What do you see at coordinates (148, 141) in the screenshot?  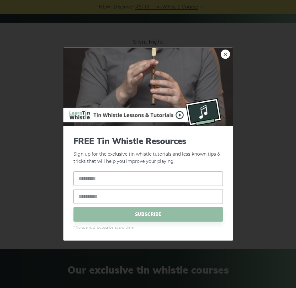 I see `span: FREE Tin Whistle Resources` at bounding box center [148, 141].